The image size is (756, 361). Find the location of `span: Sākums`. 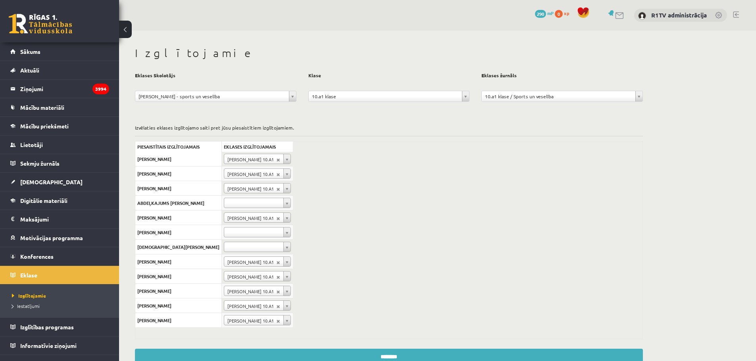

span: Sākums is located at coordinates (30, 52).